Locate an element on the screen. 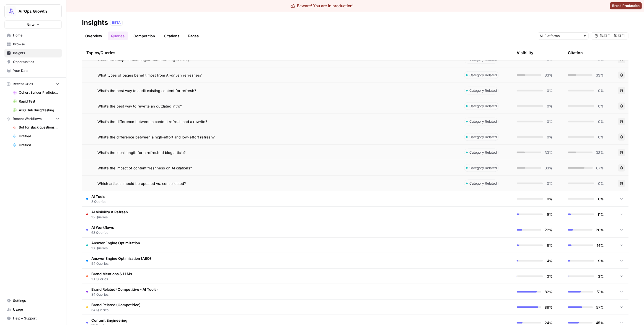 The image size is (644, 325). span: Recent Grids is located at coordinates (23, 84).